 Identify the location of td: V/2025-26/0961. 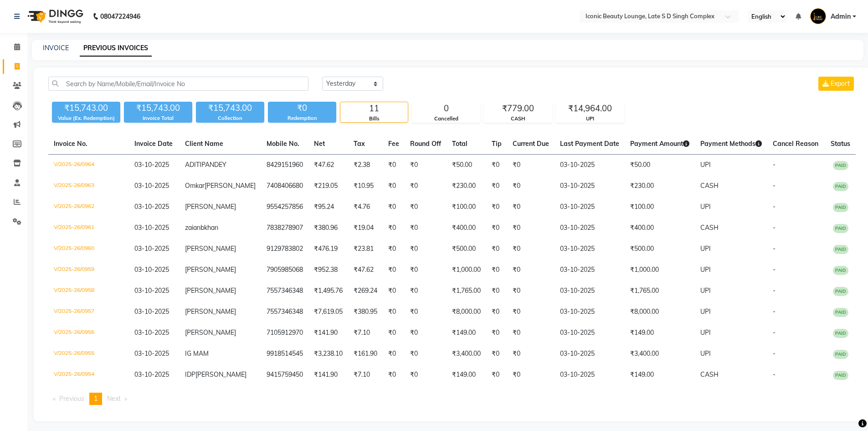
(88, 228).